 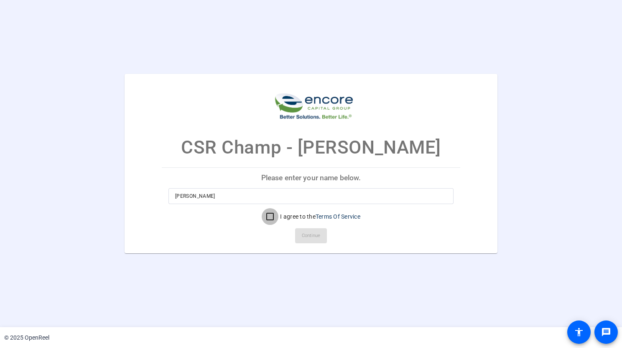 I want to click on mat-icon: accessibility, so click(x=579, y=333).